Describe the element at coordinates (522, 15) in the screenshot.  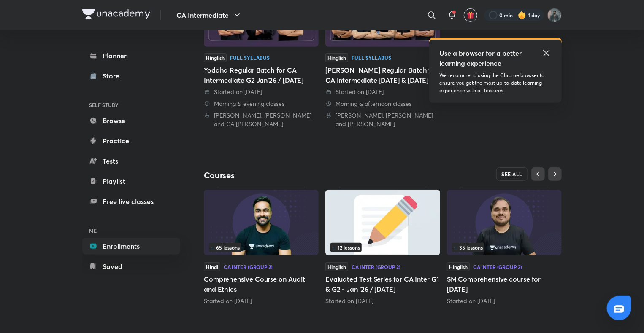
I see `img: streak` at that location.